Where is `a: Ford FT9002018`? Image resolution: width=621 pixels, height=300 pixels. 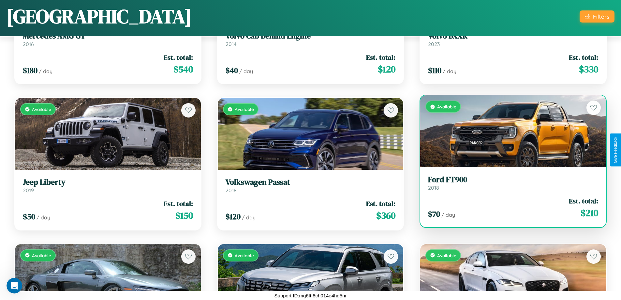
a: Ford FT9002018 is located at coordinates (513, 183).